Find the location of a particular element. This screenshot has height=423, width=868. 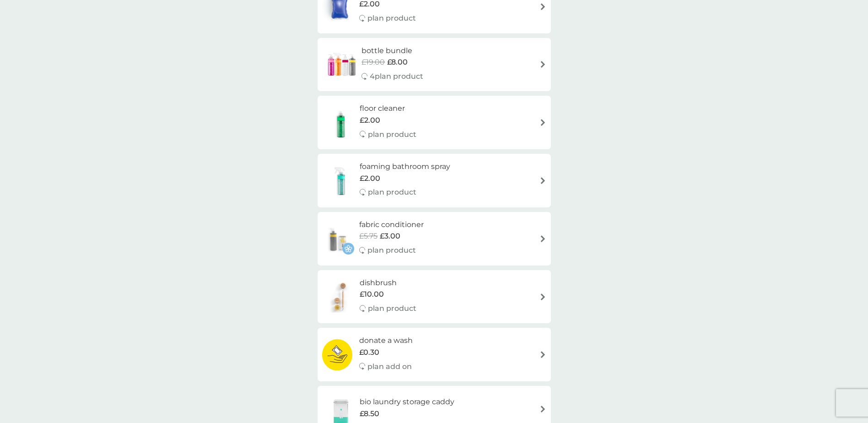

span: £8.50 is located at coordinates (370, 414).